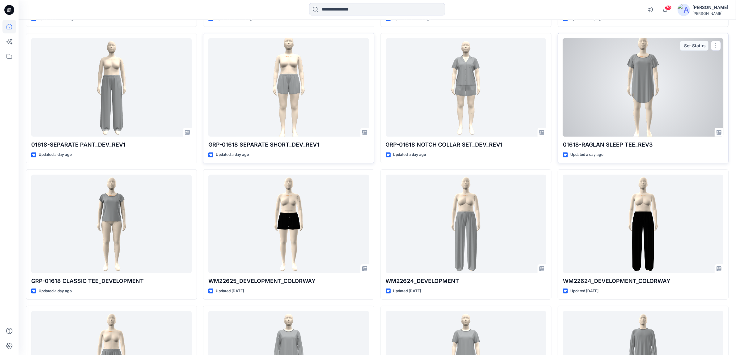 This screenshot has height=355, width=736. What do you see at coordinates (643, 281) in the screenshot?
I see `p: WM22624_DEVELOPMENT_COLORWAY` at bounding box center [643, 281].